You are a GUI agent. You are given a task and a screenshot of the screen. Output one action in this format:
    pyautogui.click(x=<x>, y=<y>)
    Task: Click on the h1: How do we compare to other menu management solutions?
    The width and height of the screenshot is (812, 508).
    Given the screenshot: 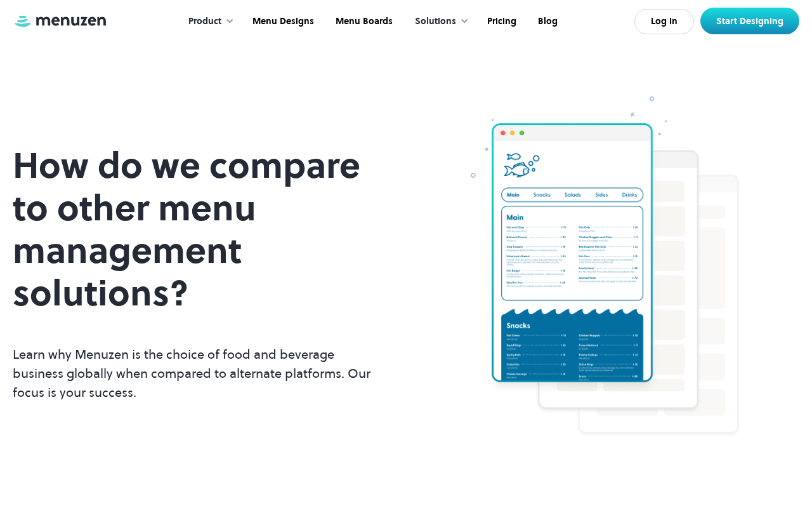 What is the action you would take?
    pyautogui.click(x=197, y=229)
    